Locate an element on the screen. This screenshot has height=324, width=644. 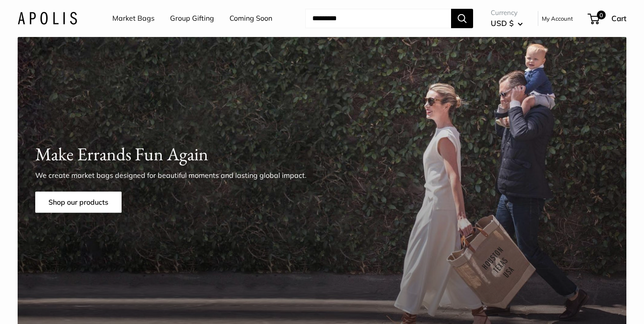
h1: Make Errands Fun Again is located at coordinates (322, 154).